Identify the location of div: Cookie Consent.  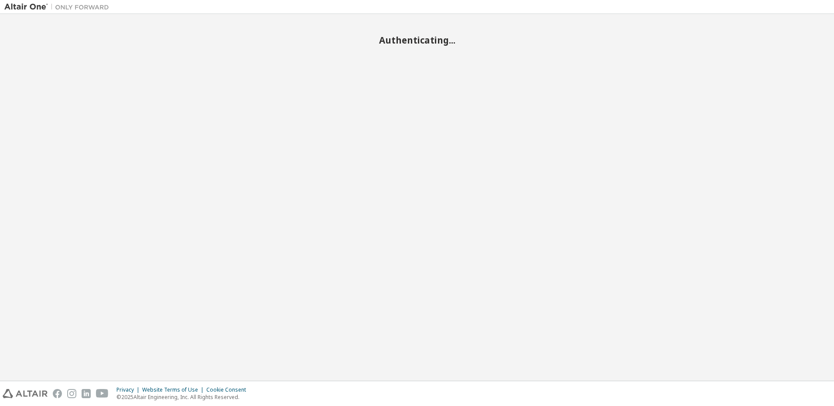
(228, 390).